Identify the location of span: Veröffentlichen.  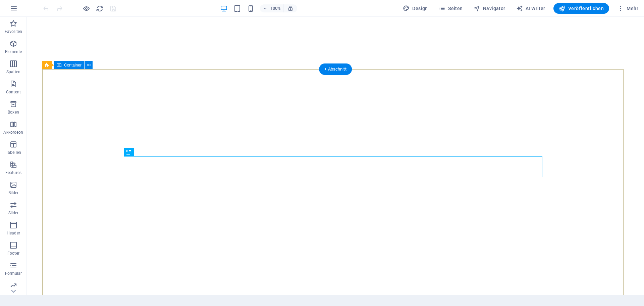
(581, 8).